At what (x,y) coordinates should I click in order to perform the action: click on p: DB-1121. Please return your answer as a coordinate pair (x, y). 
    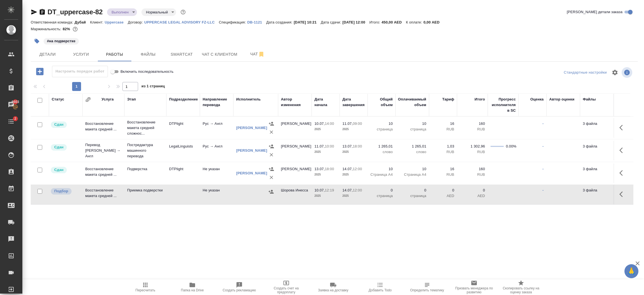
    Looking at the image, I should click on (257, 22).